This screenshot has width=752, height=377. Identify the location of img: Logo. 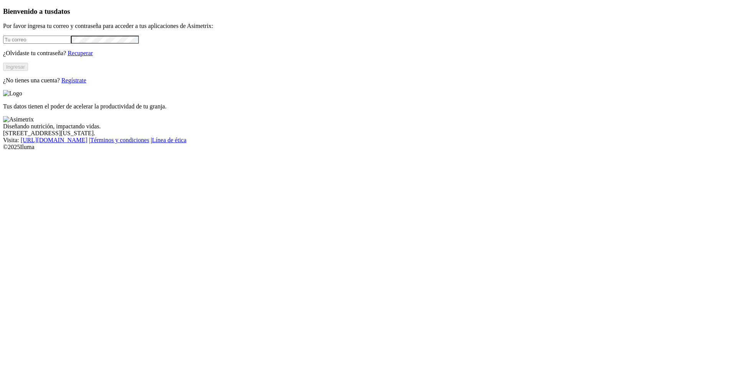
(13, 94).